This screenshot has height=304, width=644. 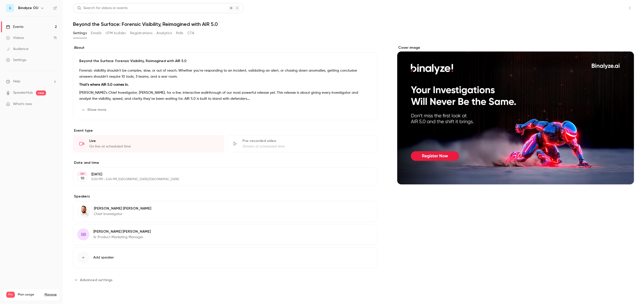 I want to click on div: Settings, so click(x=16, y=60).